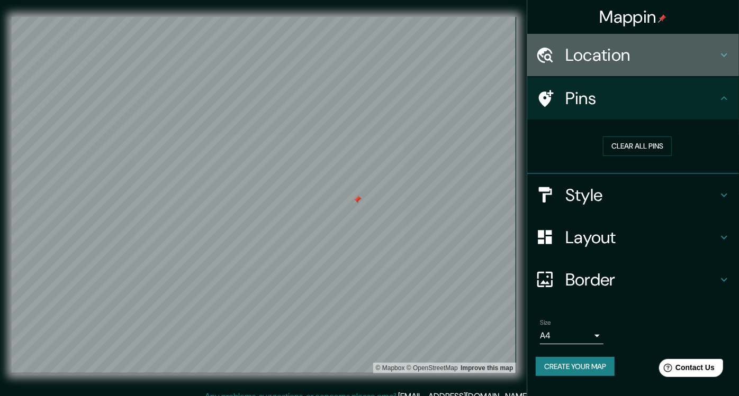  What do you see at coordinates (642, 280) in the screenshot?
I see `h4: Border` at bounding box center [642, 280].